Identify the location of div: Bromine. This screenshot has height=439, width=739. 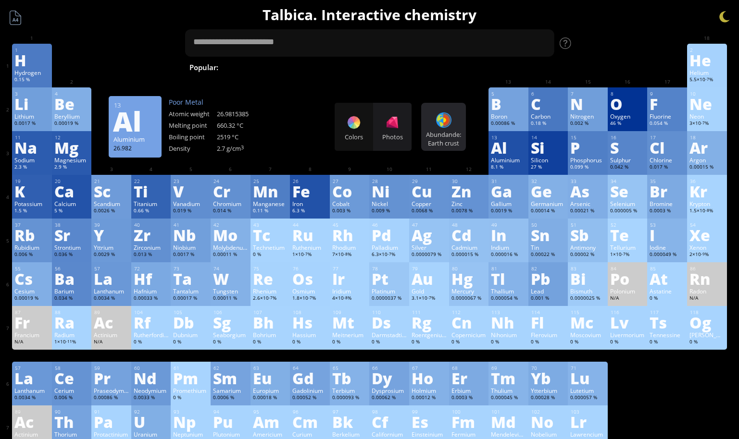
(666, 204).